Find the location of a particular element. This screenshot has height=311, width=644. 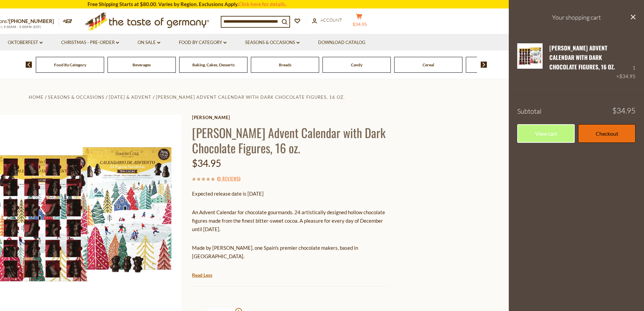

span: Candy is located at coordinates (357, 65).